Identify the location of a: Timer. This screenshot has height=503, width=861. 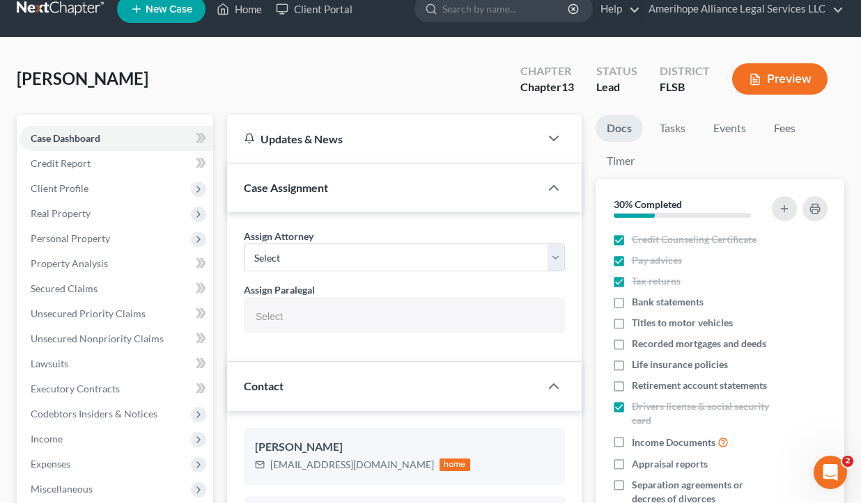
(620, 161).